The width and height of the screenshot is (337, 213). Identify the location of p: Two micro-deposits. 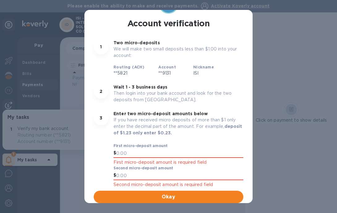
(178, 43).